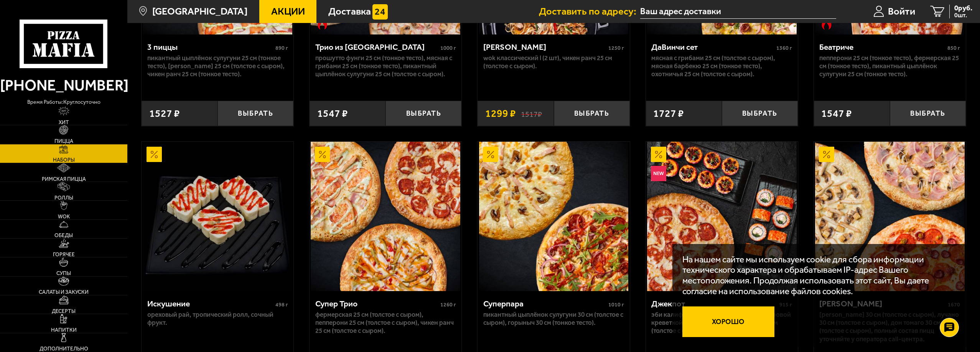 Image resolution: width=980 pixels, height=352 pixels. What do you see at coordinates (218, 217) in the screenshot?
I see `a: АкционныйИскушение` at bounding box center [218, 217].